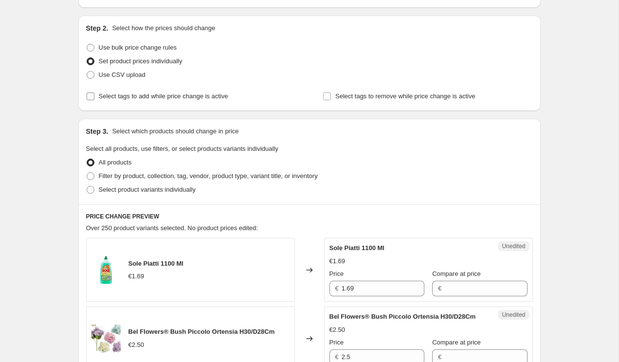  I want to click on span: Select tags to add while price change is active, so click(164, 96).